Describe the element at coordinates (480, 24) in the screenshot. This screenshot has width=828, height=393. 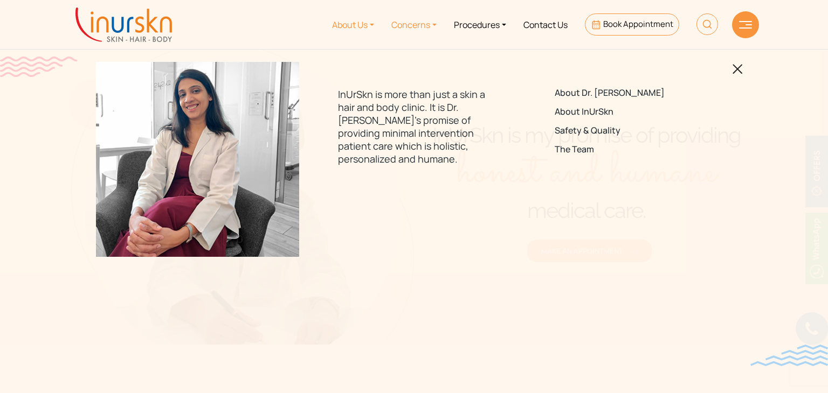
I see `a: Procedures` at that location.